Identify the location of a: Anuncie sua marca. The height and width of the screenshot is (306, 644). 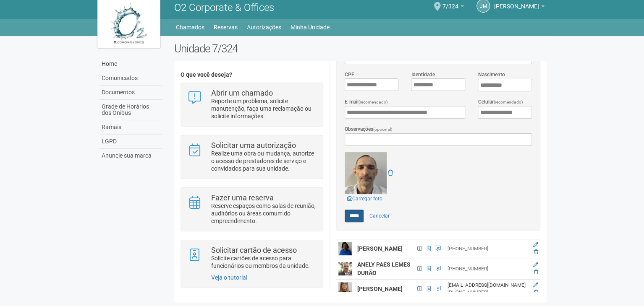
(130, 155).